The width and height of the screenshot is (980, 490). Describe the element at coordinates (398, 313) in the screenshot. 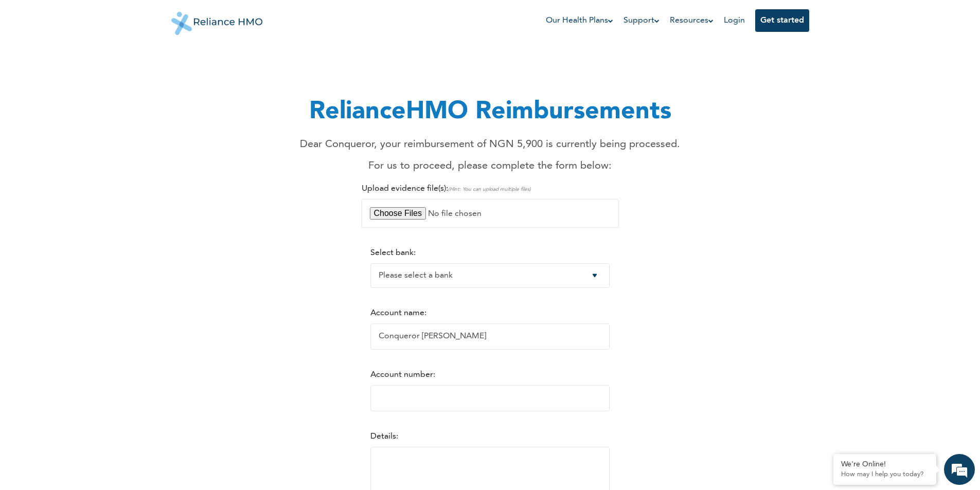

I see `label: Account name:` at that location.